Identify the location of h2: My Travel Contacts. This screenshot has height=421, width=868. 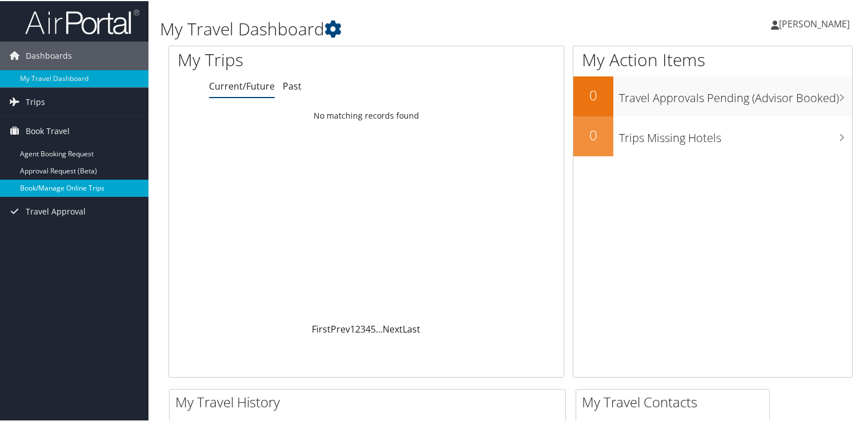
(675, 401).